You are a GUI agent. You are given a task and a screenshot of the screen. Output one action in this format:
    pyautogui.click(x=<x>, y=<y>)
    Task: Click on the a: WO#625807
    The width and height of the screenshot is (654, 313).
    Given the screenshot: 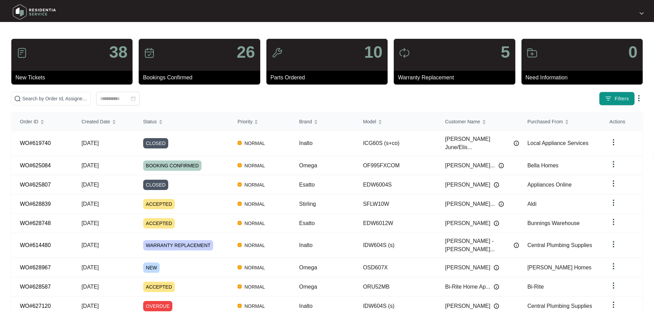 What is the action you would take?
    pyautogui.click(x=35, y=184)
    